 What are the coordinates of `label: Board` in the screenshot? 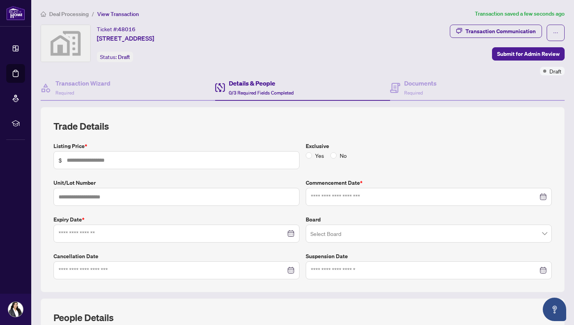 It's located at (428, 219).